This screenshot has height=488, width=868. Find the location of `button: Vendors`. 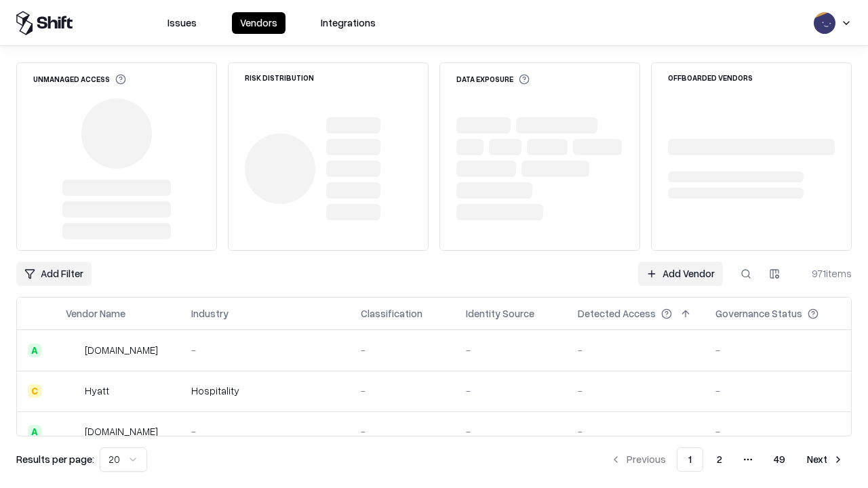

button: Vendors is located at coordinates (258, 23).